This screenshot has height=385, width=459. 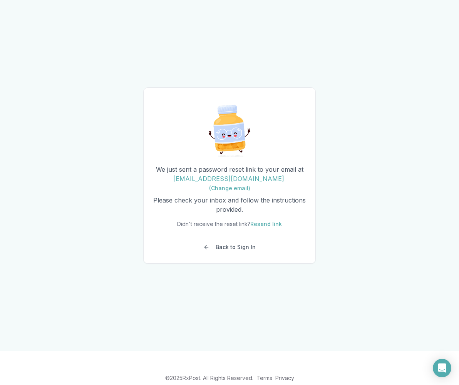 I want to click on button: Back to Sign In, so click(x=230, y=247).